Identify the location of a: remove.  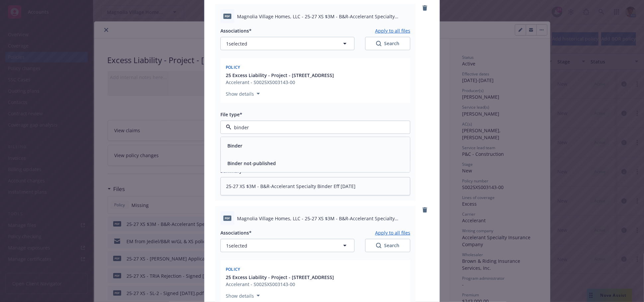
(425, 210).